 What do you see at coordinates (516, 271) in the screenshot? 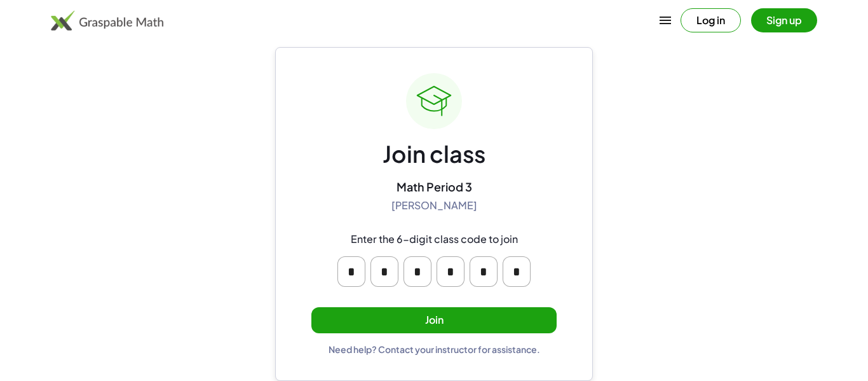
I see `input: Please enter OTP character 6` at bounding box center [516, 271].